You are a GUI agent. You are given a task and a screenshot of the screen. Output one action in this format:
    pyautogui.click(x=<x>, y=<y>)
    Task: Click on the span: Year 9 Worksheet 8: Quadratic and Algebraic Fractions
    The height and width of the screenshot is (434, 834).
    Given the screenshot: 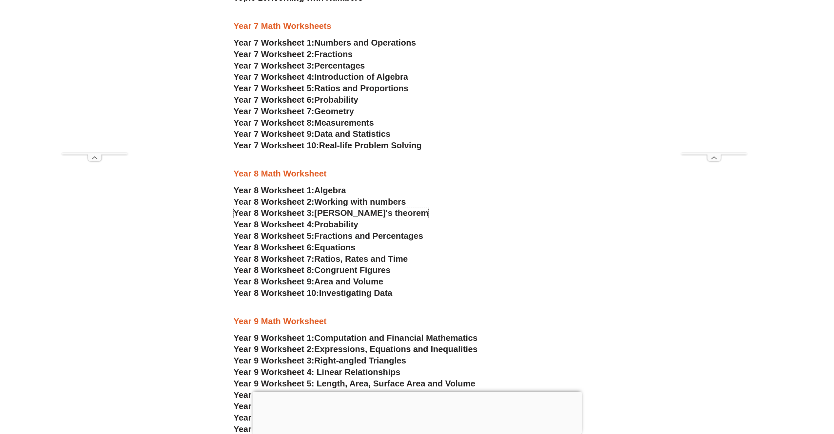 What is the action you would take?
    pyautogui.click(x=344, y=417)
    